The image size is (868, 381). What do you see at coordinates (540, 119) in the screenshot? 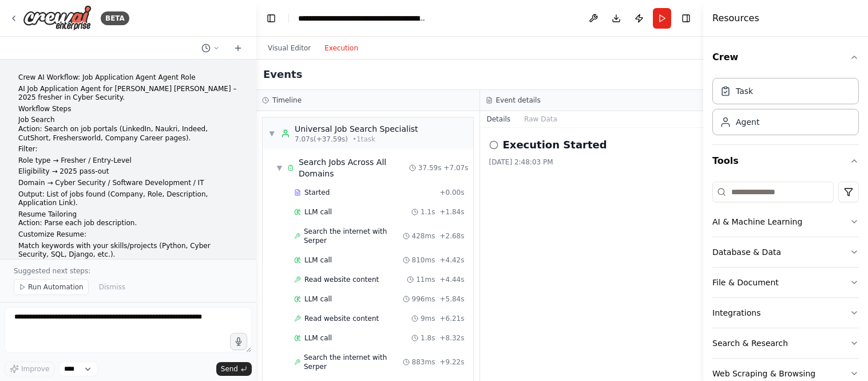
I see `button: Raw Data` at bounding box center [540, 119].